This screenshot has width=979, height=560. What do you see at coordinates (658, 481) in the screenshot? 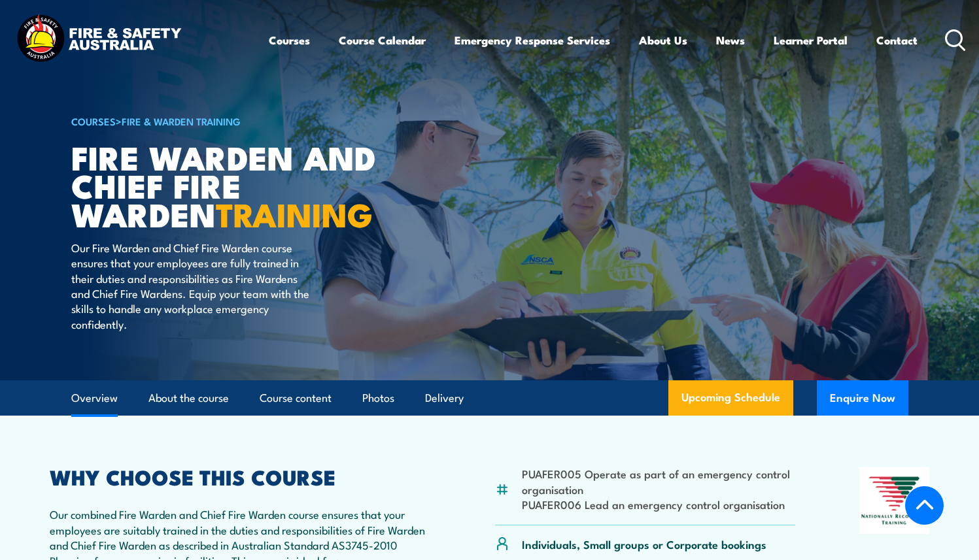
I see `li: PUAFER005 Operate as part of an emergency control organisation` at bounding box center [658, 481].